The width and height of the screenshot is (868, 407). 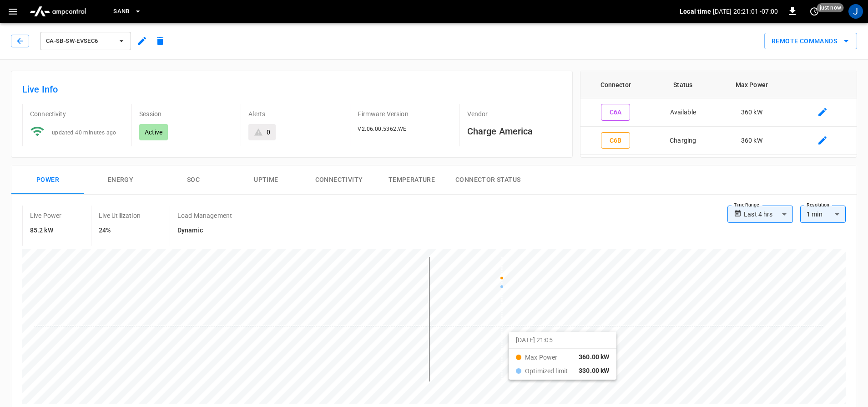 I want to click on th: Connector, so click(x=616, y=85).